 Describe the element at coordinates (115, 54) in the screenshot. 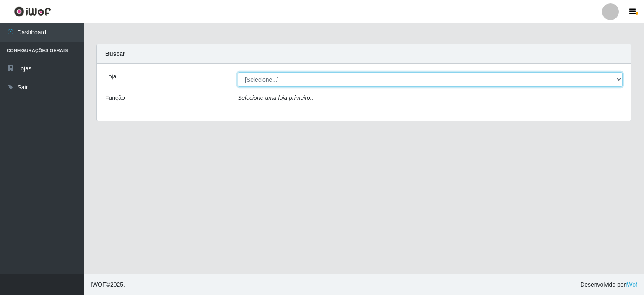

I see `strong: Buscar` at that location.